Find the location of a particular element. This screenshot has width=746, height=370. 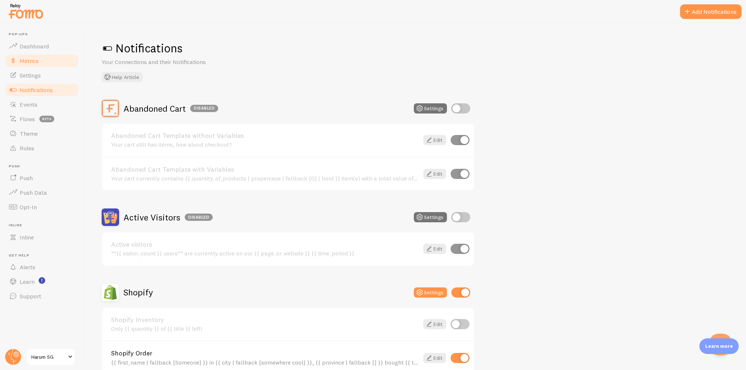

img: Abandoned Cart is located at coordinates (110, 109).